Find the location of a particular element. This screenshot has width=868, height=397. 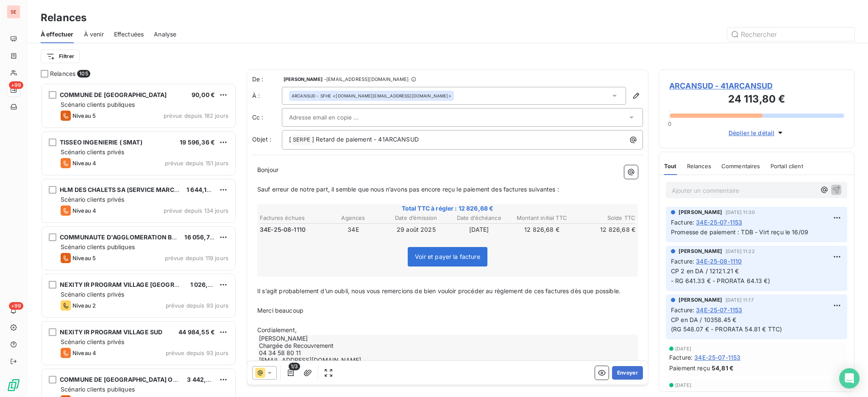

span: Analyse is located at coordinates (165, 35).